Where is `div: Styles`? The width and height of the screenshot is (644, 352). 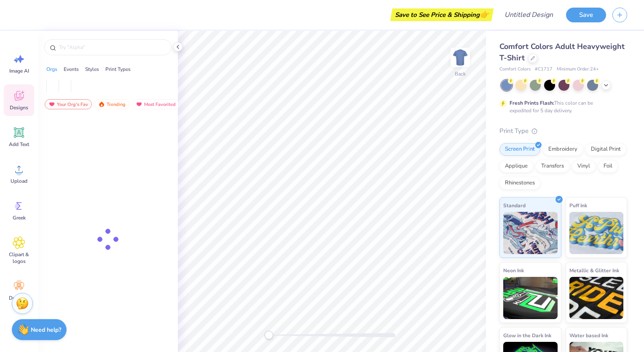 div: Styles is located at coordinates (92, 69).